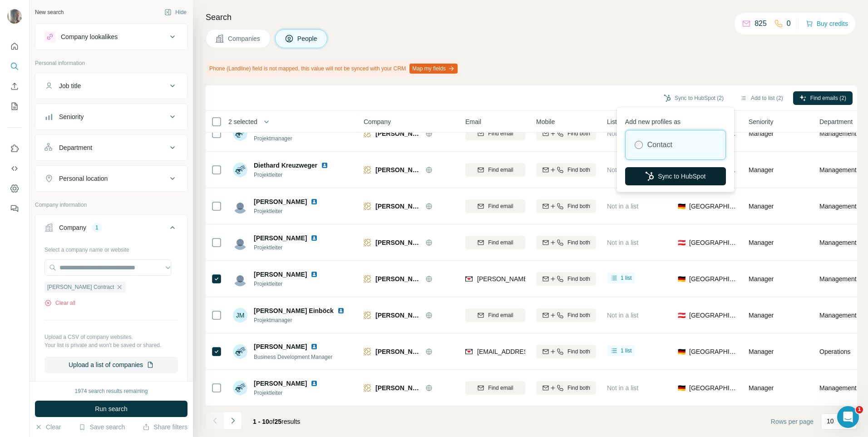  I want to click on span: Operations, so click(835, 351).